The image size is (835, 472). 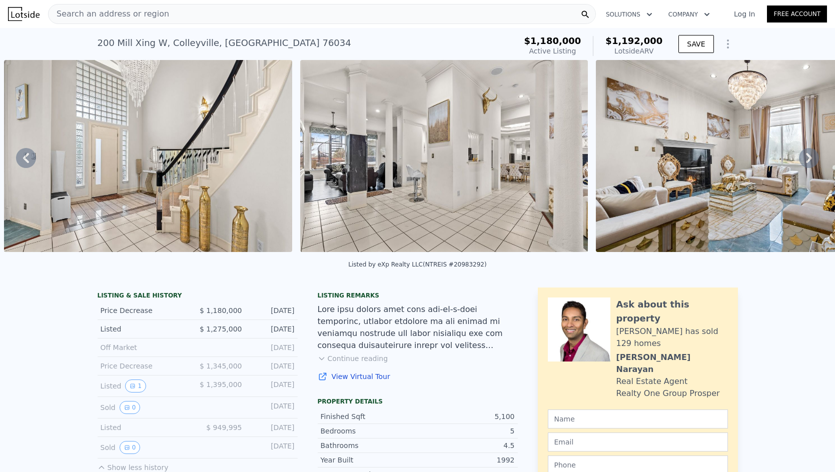 I want to click on div: Off Market, so click(x=145, y=348).